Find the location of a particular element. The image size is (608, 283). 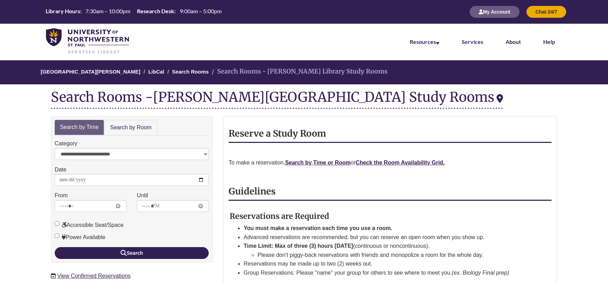

label: Until is located at coordinates (143, 196).